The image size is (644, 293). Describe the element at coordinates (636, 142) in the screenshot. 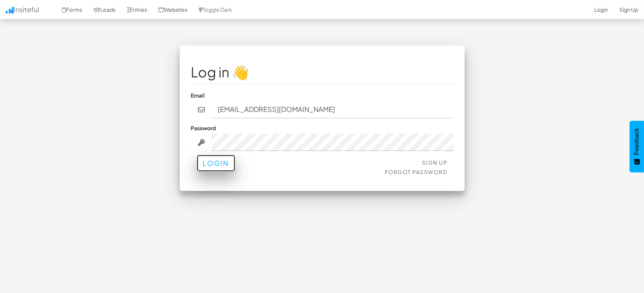

I see `span: Feedback` at that location.